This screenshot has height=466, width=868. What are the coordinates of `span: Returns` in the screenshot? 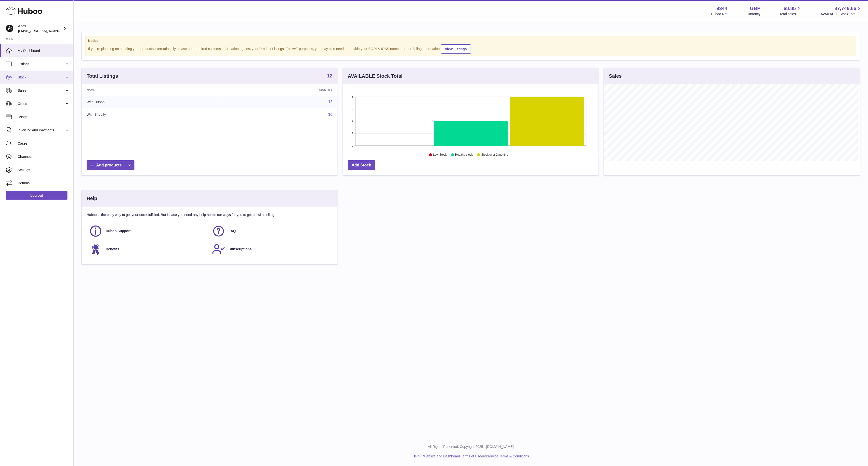 It's located at (44, 184).